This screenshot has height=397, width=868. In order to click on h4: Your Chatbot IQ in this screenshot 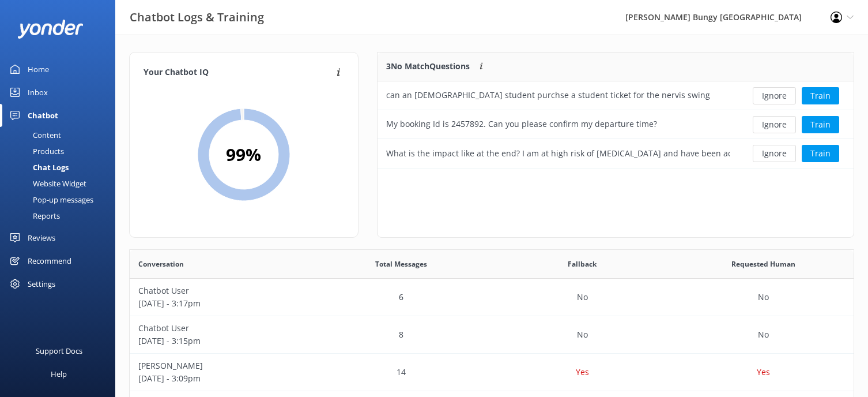, I will do `click(238, 72)`.